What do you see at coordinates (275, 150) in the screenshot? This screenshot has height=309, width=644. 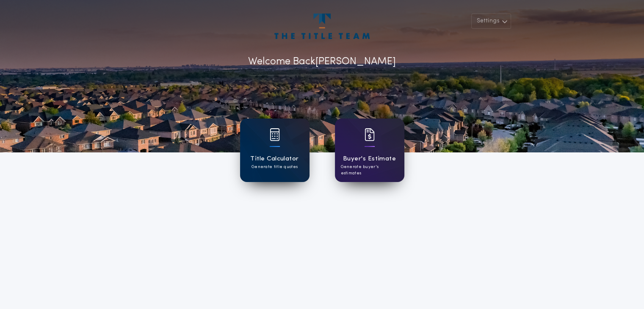 I see `a: card iconTitle CalculatorGenerate title quotes` at bounding box center [275, 150].